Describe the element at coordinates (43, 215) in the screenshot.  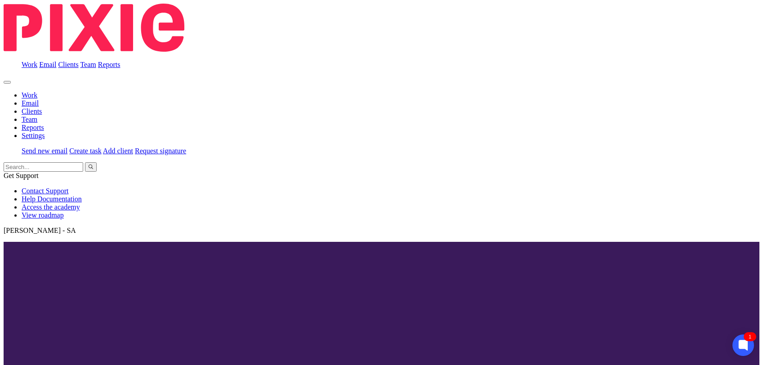
I see `a: View roadmap` at that location.